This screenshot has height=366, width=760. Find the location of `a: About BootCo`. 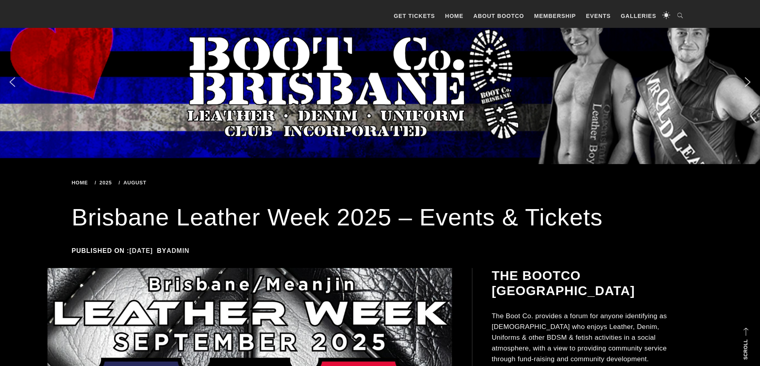

a: About BootCo is located at coordinates (498, 16).